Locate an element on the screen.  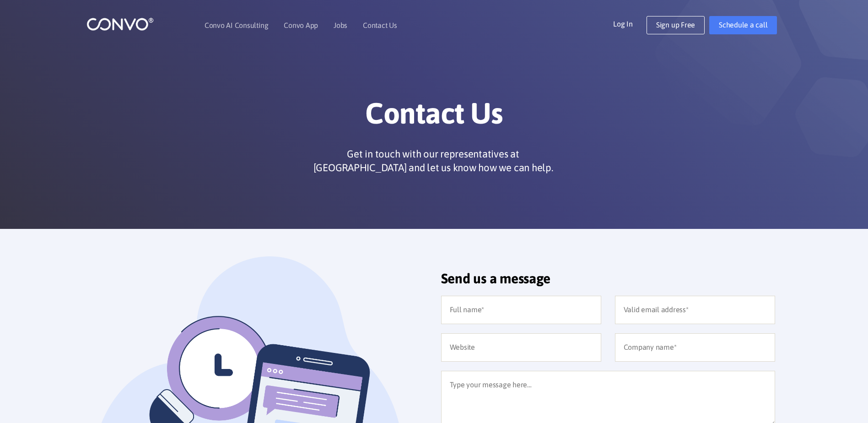
a: Convo App is located at coordinates (301, 25).